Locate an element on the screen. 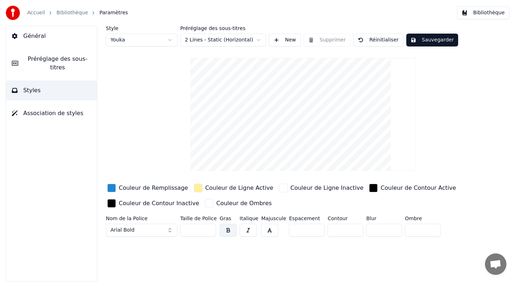 This screenshot has height=282, width=515. label: Gras is located at coordinates (228, 219).